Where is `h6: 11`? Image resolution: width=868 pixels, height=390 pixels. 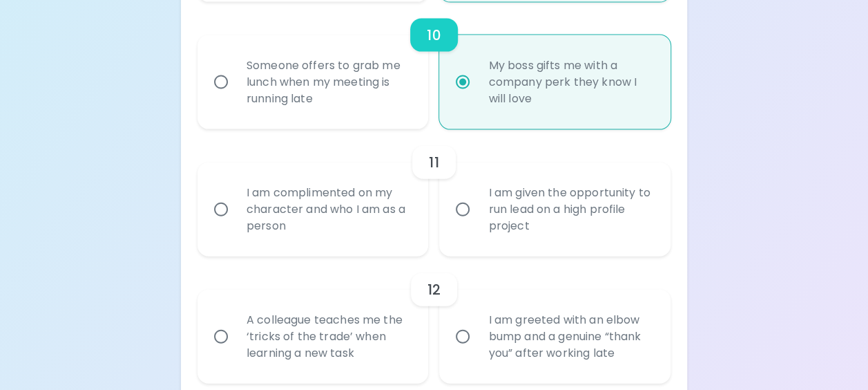 h6: 11 is located at coordinates (433, 162).